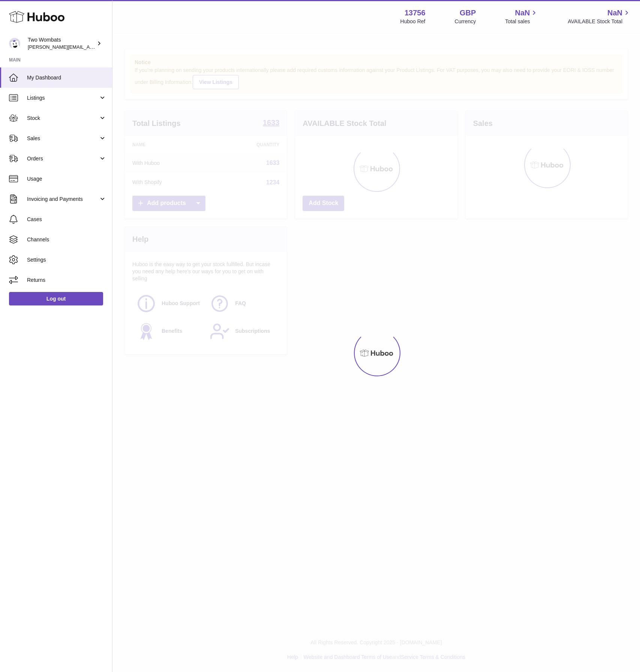 The height and width of the screenshot is (672, 640). Describe the element at coordinates (14, 43) in the screenshot. I see `img: alan@twowombats.com` at that location.